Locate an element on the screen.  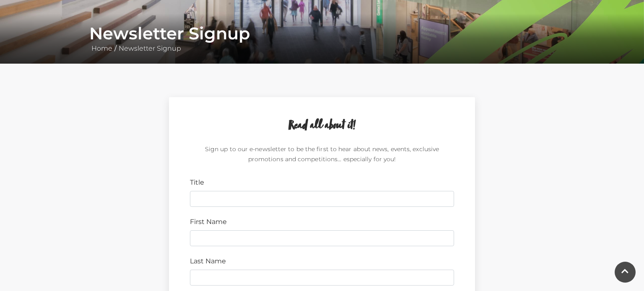
h2: Read all about it! is located at coordinates (322, 126).